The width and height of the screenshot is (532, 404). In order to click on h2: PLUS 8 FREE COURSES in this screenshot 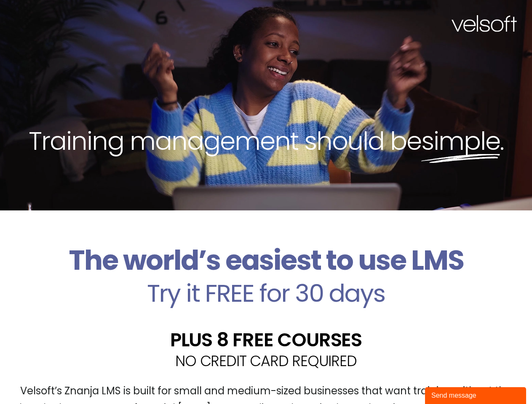, I will do `click(266, 340)`.